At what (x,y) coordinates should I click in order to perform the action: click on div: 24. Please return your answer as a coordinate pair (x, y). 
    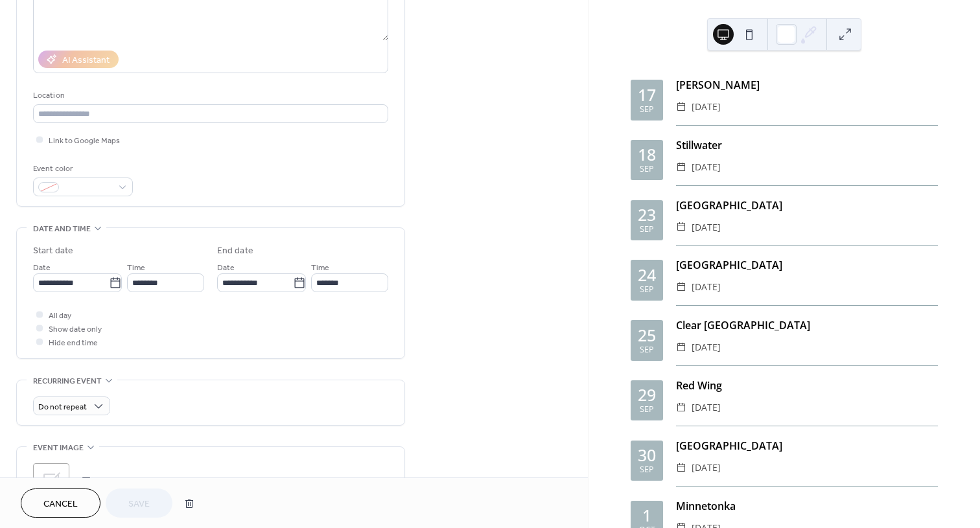
    Looking at the image, I should click on (647, 274).